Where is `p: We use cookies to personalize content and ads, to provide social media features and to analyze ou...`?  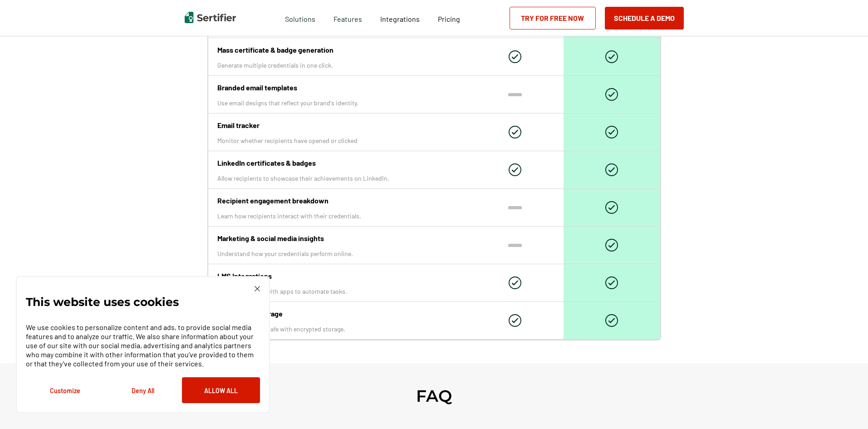
p: We use cookies to personalize content and ads, to provide social media features and to analyze ou... is located at coordinates (143, 346).